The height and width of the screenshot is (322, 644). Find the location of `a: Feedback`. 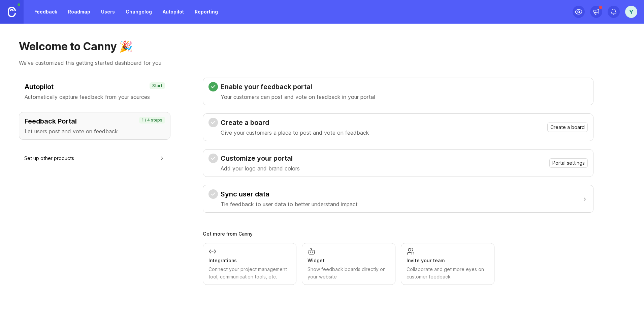

a: Feedback is located at coordinates (46, 12).